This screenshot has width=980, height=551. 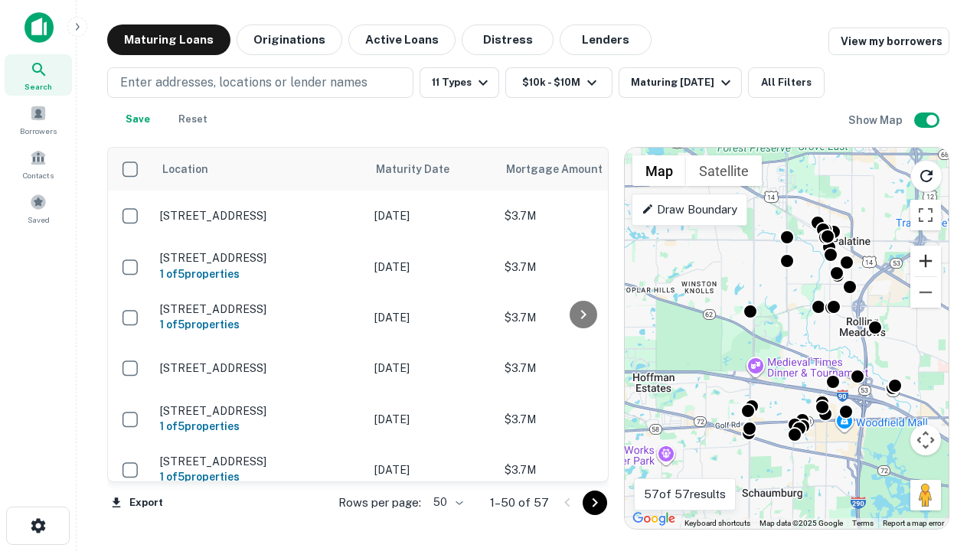 What do you see at coordinates (654, 519) in the screenshot?
I see `a: Open this area in Google Maps (opens a new window)` at bounding box center [654, 519].